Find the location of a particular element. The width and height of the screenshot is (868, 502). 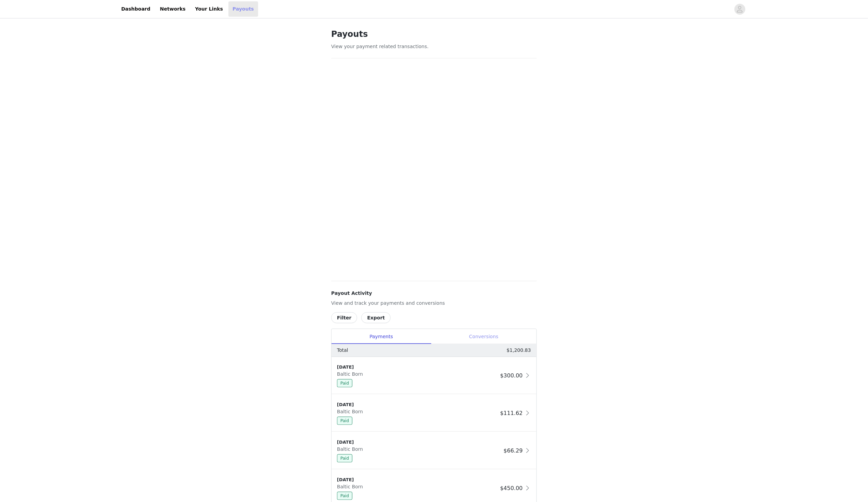

a: Dashboard is located at coordinates (135, 9).